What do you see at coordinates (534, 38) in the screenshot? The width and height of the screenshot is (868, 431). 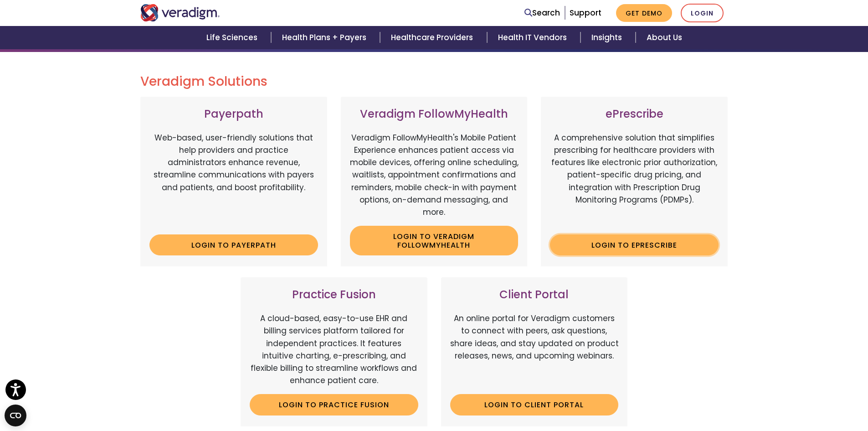 I see `a: Health IT Vendors` at bounding box center [534, 38].